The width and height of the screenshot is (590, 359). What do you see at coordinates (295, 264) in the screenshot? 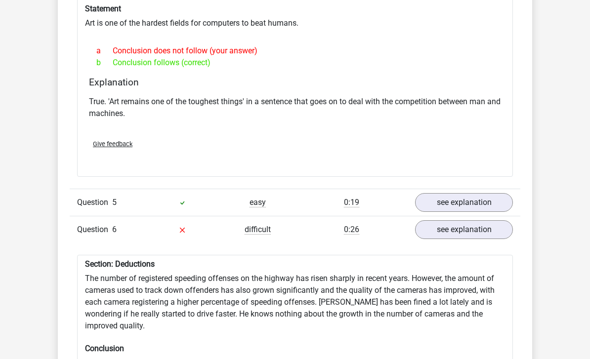
I see `h6: Section: Deductions` at bounding box center [295, 264].